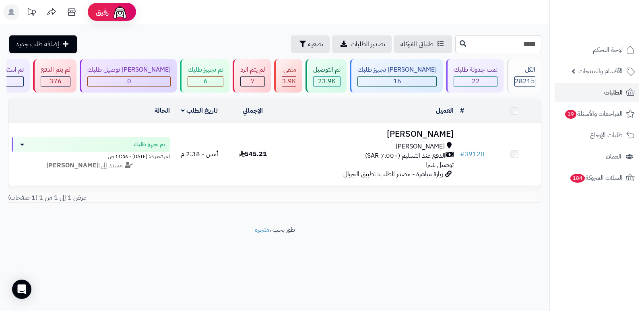 This screenshot has width=644, height=311. Describe the element at coordinates (129, 81) in the screenshot. I see `div: 0` at that location.